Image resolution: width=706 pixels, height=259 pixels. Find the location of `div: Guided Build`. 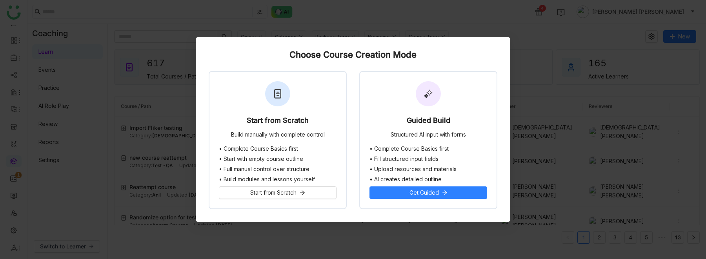

div: Guided Build is located at coordinates (428, 122).